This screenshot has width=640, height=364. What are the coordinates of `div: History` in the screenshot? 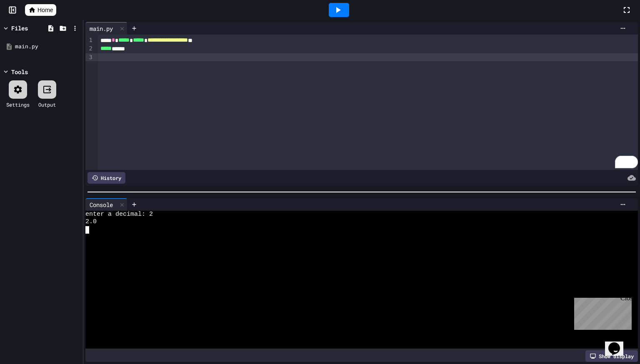 It's located at (106, 178).